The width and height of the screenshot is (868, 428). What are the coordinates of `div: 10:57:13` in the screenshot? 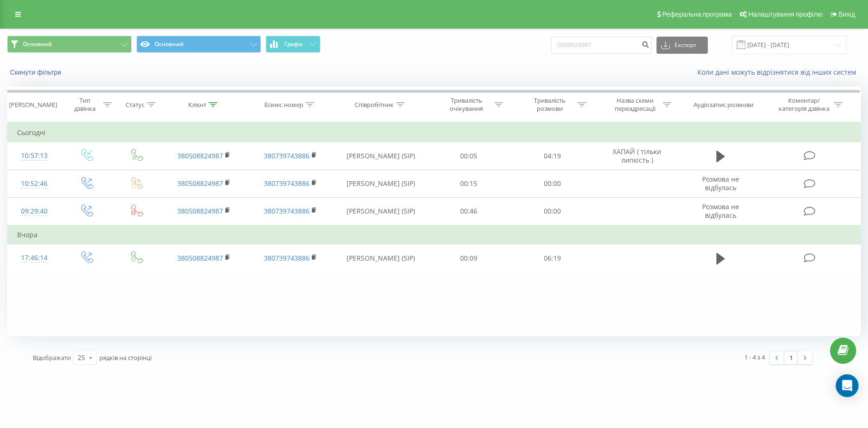 It's located at (34, 156).